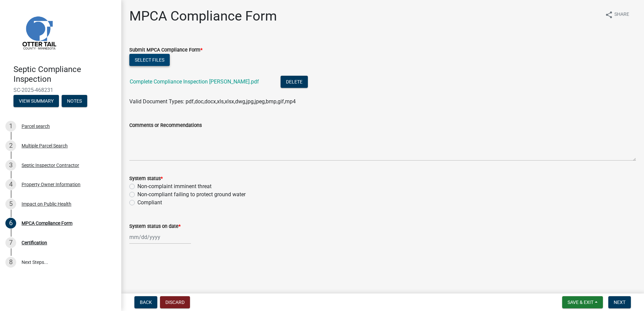  What do you see at coordinates (620, 302) in the screenshot?
I see `span: Next` at bounding box center [620, 302].